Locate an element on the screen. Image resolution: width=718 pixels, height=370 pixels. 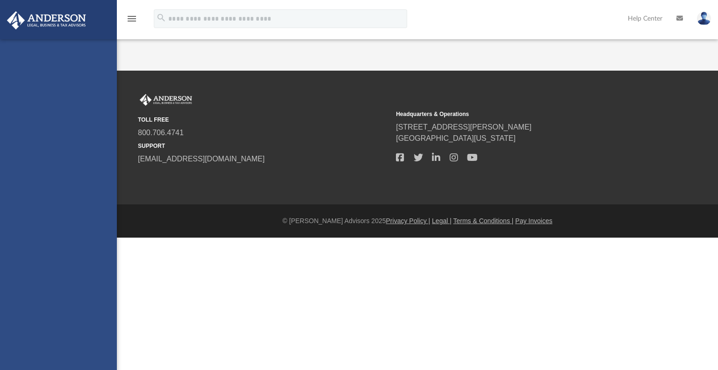
i: search is located at coordinates (161, 18).